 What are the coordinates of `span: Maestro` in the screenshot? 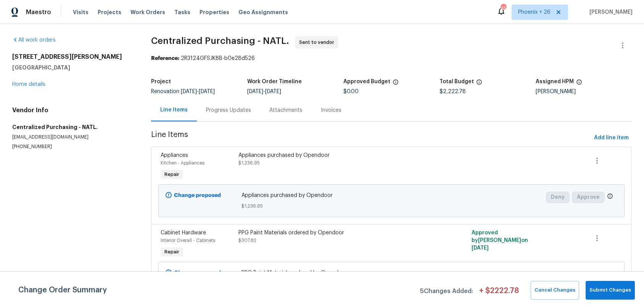 It's located at (38, 12).